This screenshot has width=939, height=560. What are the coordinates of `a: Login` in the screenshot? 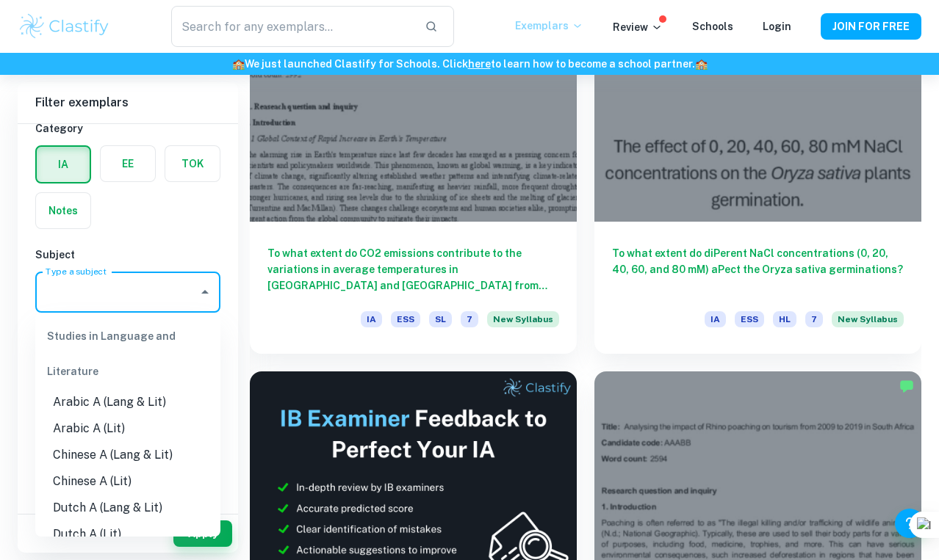 It's located at (776, 26).